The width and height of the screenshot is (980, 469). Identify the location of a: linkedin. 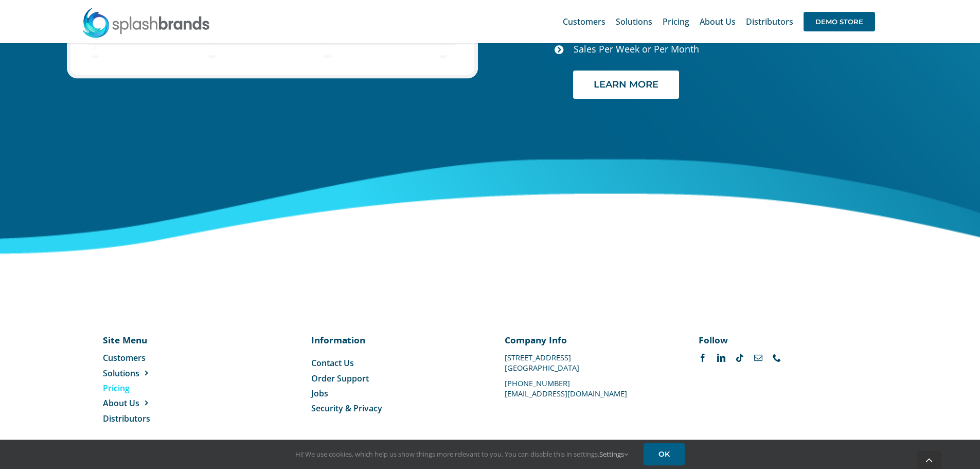
(721, 357).